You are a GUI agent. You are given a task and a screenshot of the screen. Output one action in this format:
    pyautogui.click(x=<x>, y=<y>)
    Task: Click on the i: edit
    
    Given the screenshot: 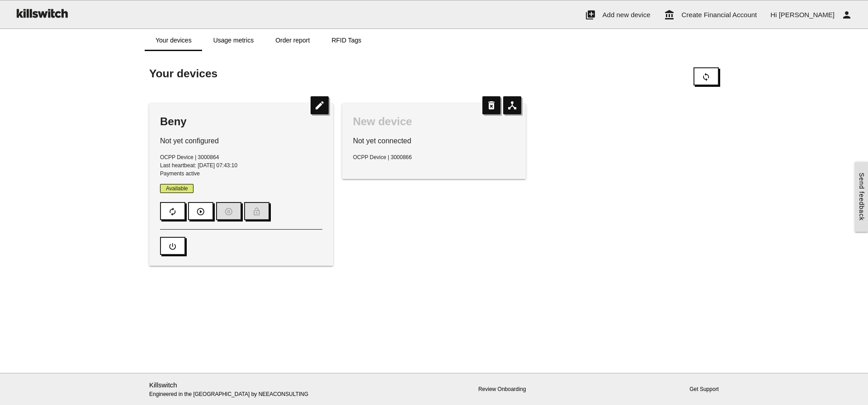 What is the action you would take?
    pyautogui.click(x=319, y=105)
    